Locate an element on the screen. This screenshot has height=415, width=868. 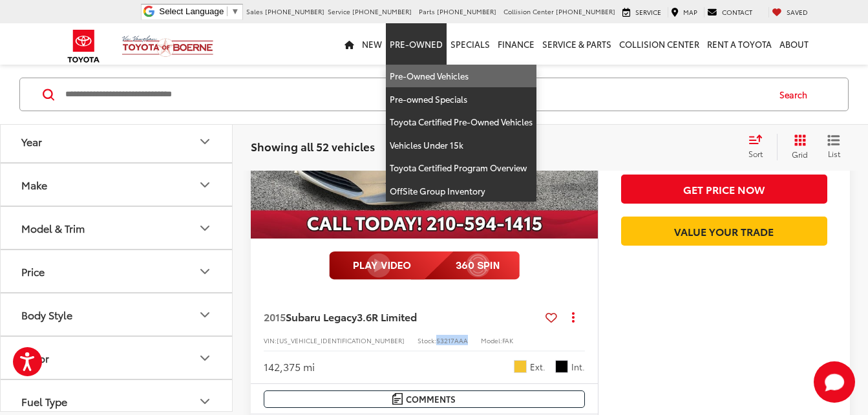
span: Saved is located at coordinates (796, 12).